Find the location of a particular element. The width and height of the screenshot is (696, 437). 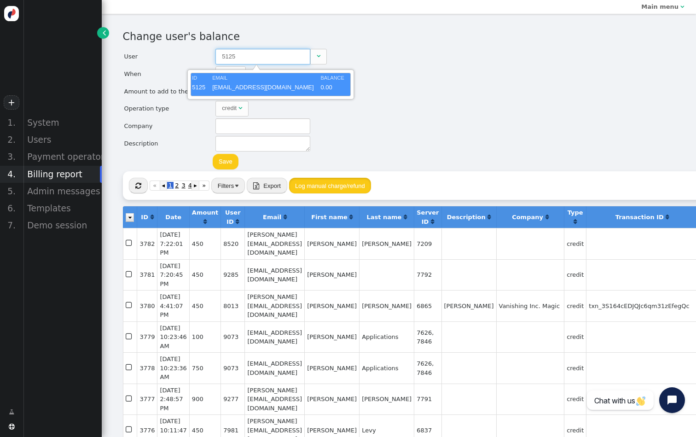

td: 9277 is located at coordinates (232, 399).